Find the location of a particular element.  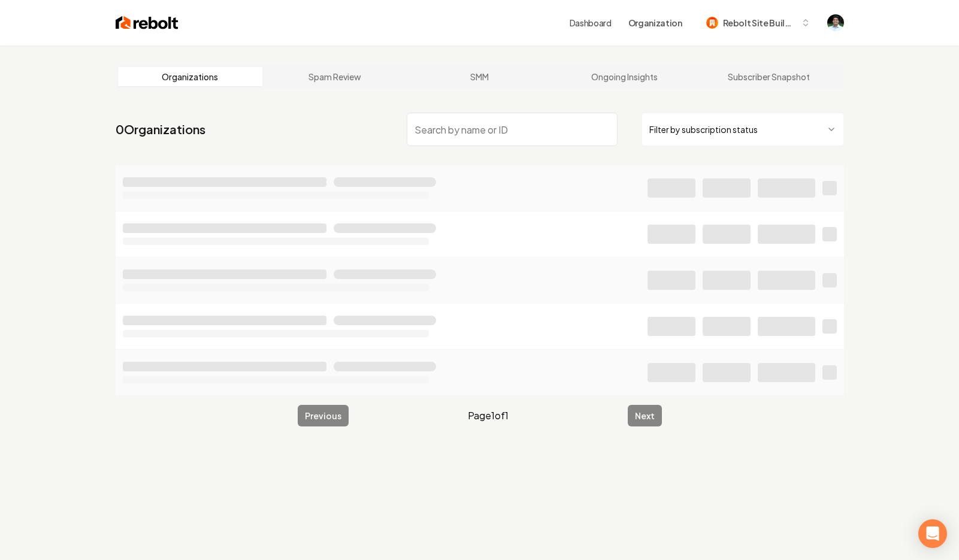

a: Ongoing Insights is located at coordinates (624, 76).